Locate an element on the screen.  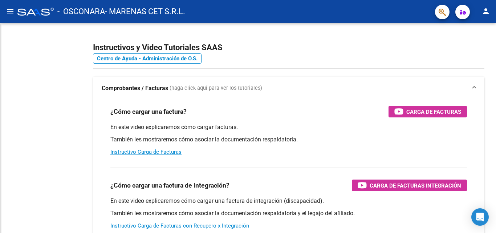
mat-expansion-panel-header: Comprobantes / Facturas (haga click aquí para ver los tutoriales) is located at coordinates (288, 88).